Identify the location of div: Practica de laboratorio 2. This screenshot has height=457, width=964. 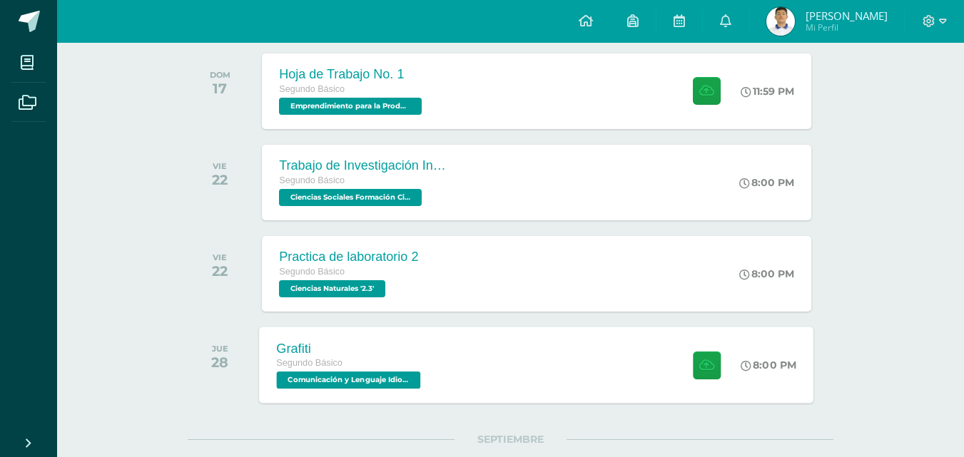
(348, 257).